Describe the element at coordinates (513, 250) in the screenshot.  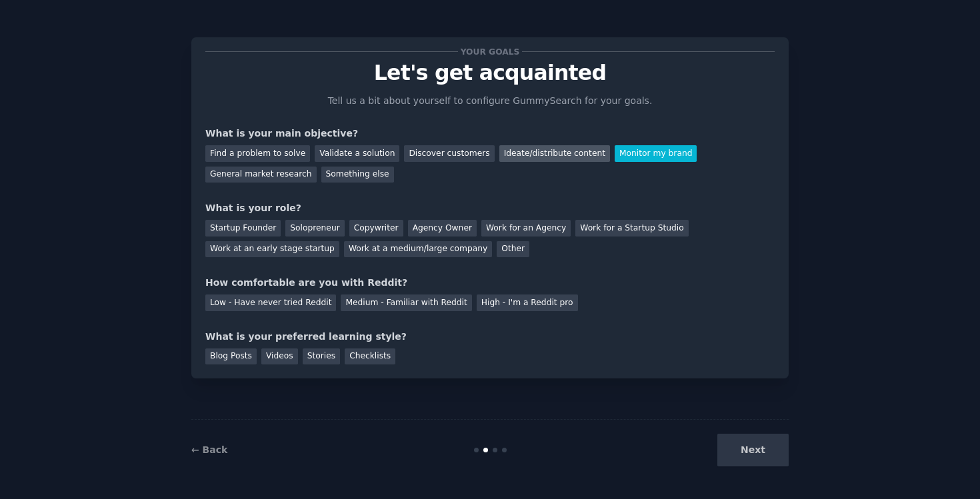
I see `div: Other` at that location.